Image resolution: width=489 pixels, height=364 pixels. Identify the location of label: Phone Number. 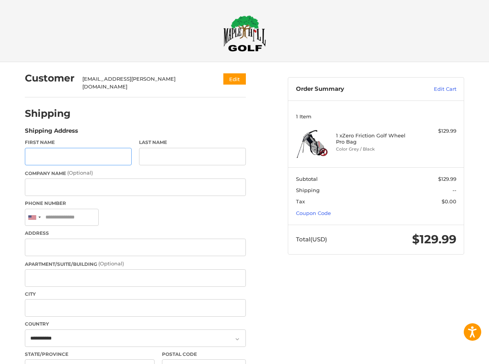
(135, 203).